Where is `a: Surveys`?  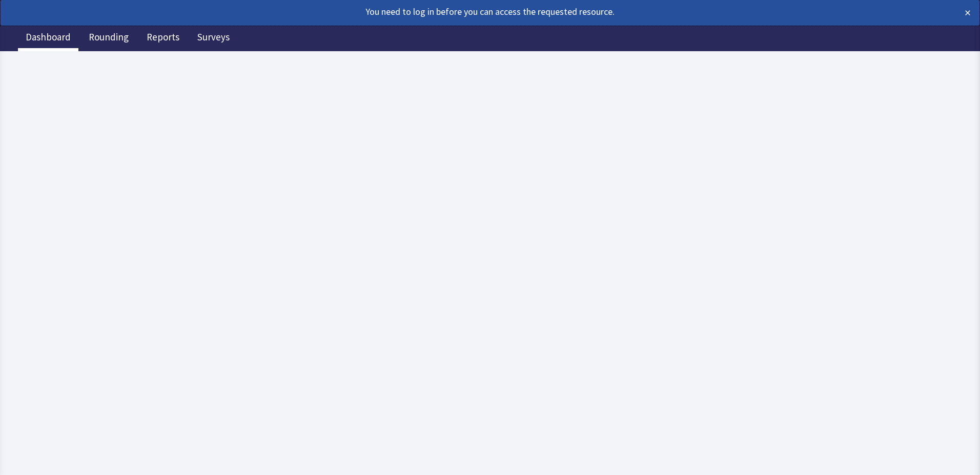 a: Surveys is located at coordinates (214, 39).